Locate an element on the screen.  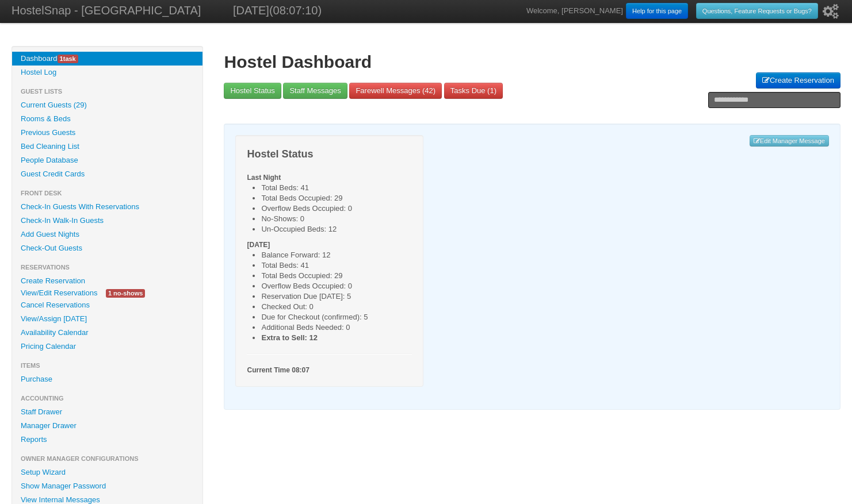
b: Extra to Sell: 12 is located at coordinates (289, 337).